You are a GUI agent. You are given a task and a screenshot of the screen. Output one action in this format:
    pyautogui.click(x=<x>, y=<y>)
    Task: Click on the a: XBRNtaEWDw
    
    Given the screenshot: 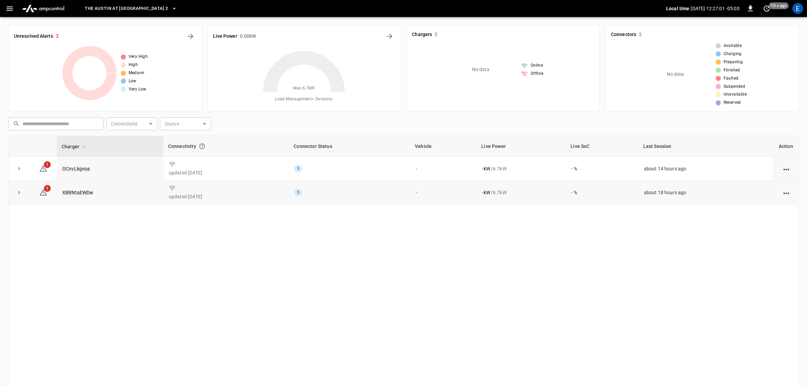 What is the action you would take?
    pyautogui.click(x=78, y=193)
    